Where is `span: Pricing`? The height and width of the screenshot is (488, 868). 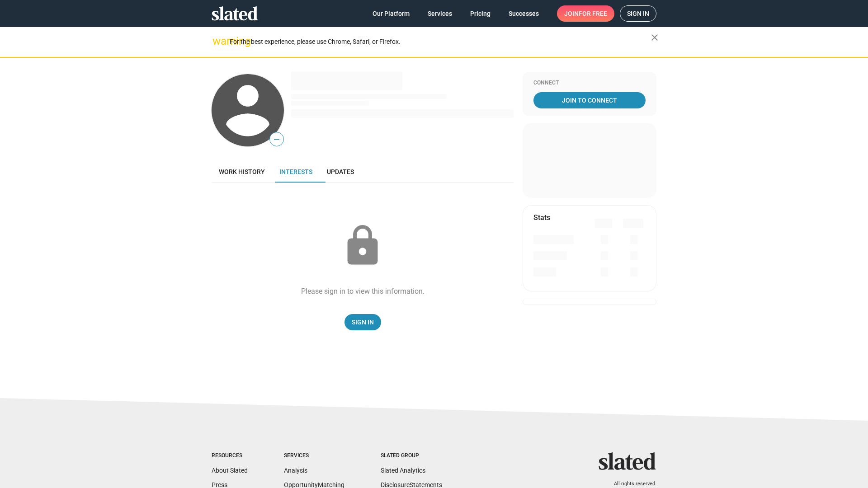 span: Pricing is located at coordinates (480, 13).